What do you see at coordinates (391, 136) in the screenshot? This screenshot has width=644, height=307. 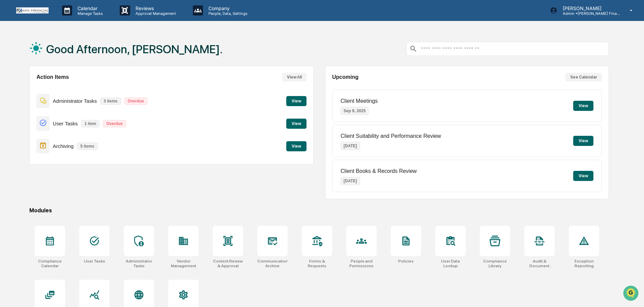 I see `p: Client Suitability and Performance Review` at bounding box center [391, 136].